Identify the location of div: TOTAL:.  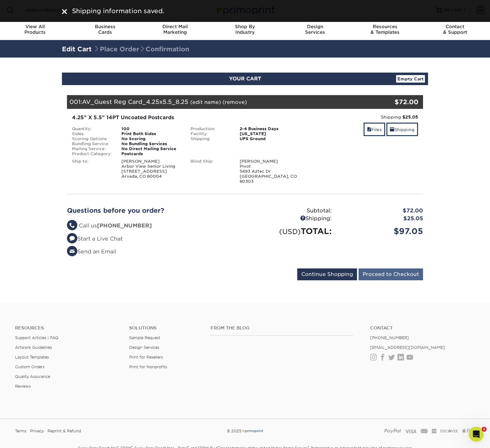
(291, 231).